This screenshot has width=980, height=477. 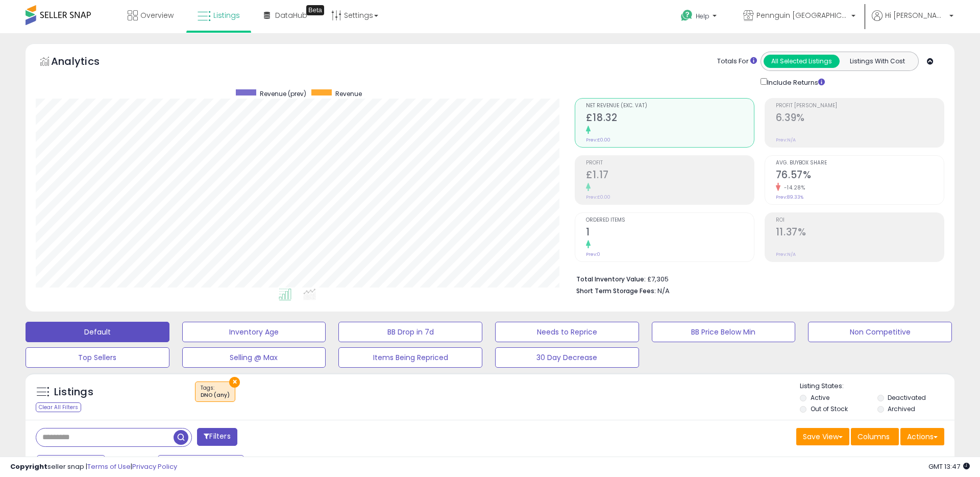 I want to click on div: Clear All Filters, so click(x=58, y=407).